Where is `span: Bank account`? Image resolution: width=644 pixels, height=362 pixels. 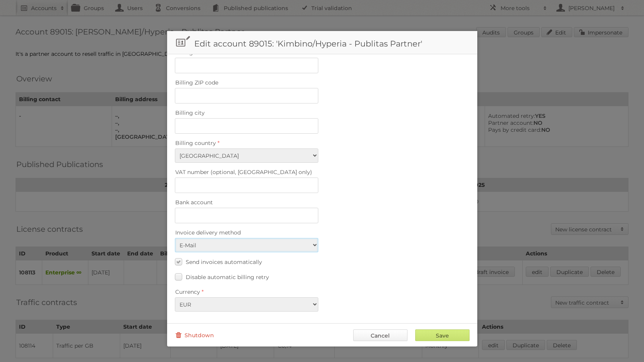
span: Bank account is located at coordinates (194, 202).